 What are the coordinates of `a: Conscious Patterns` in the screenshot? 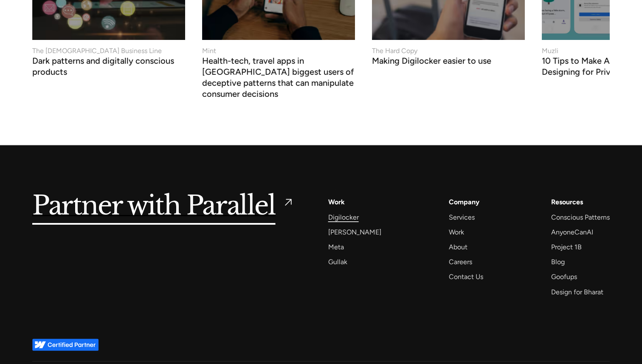 It's located at (580, 217).